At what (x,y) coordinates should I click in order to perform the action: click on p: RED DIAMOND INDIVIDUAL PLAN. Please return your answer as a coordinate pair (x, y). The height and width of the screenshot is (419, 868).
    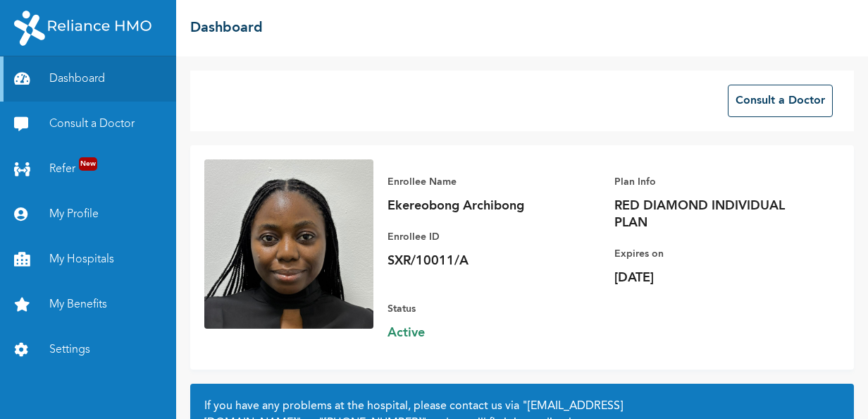
    Looking at the image, I should click on (713, 215).